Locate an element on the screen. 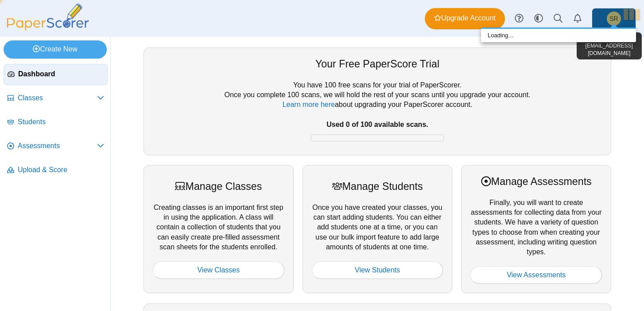  img: PaperScorer is located at coordinates (48, 17).